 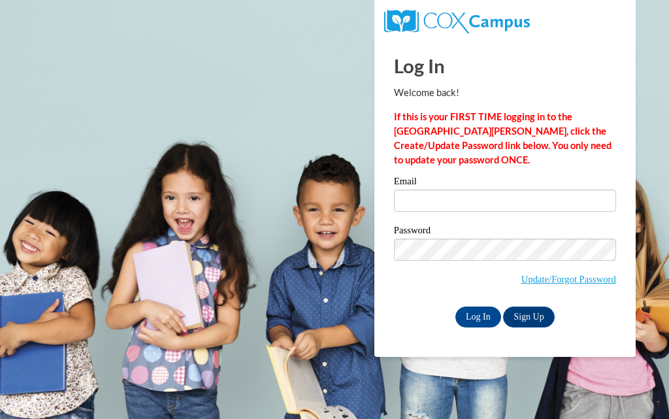 I want to click on a: Update/Forgot Password, so click(x=568, y=279).